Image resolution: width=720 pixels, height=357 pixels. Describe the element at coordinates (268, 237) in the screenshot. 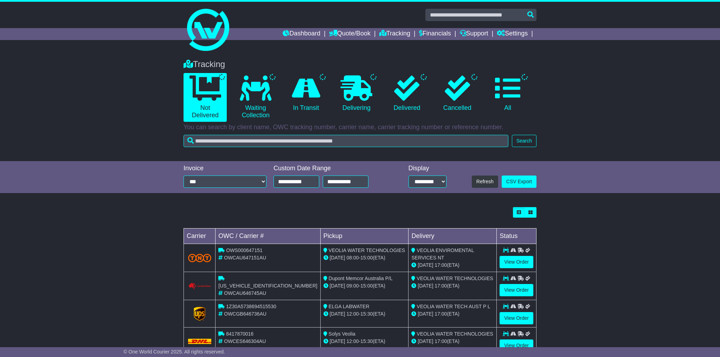

I see `td: OWC / Carrier #` at that location.